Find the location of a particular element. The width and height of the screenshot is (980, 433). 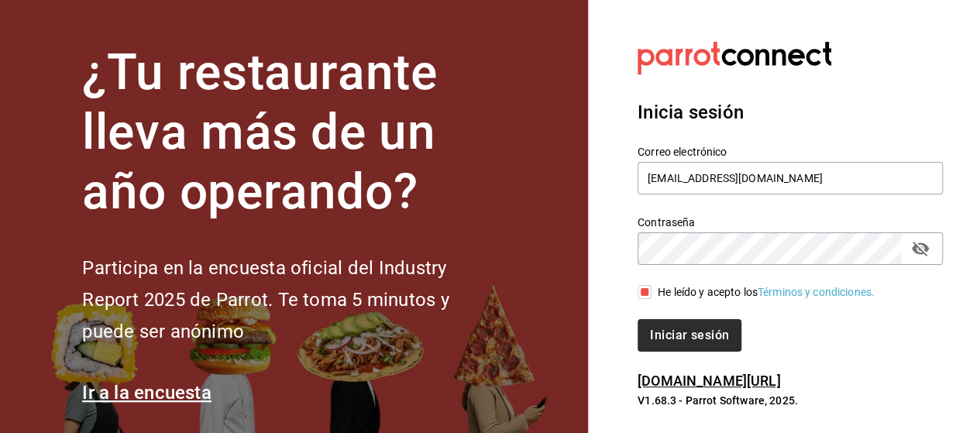

p: V1.68.3 - Parrot Software, 2025. is located at coordinates (791, 401).